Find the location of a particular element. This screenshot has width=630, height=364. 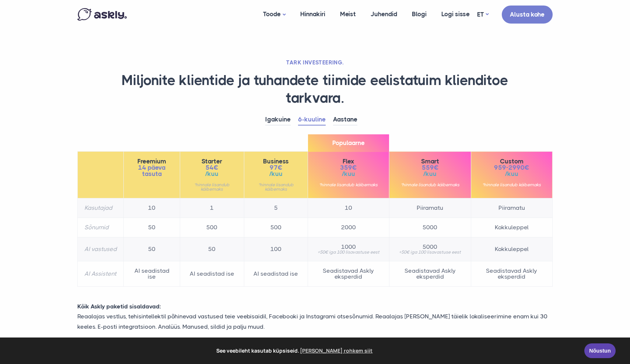

span: 959-2990€ is located at coordinates (512, 167).